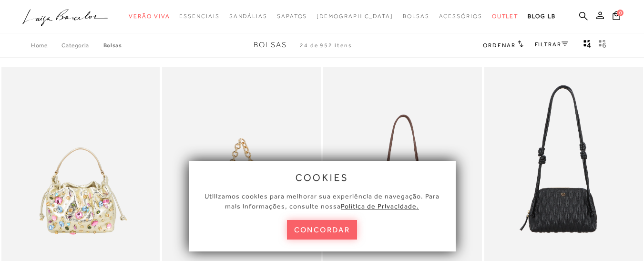 This screenshot has height=261, width=644. I want to click on a: BLOG LB, so click(542, 16).